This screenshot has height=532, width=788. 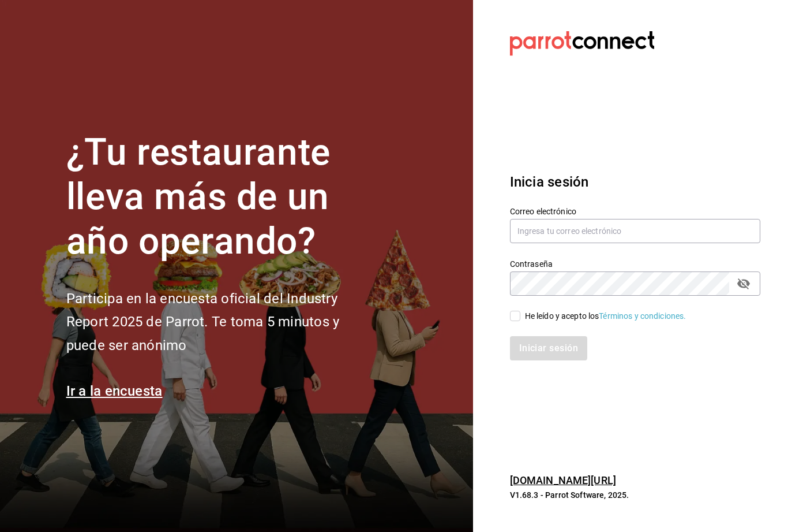 What do you see at coordinates (606, 315) in the screenshot?
I see `div: He leído y acepto los` at bounding box center [606, 315].